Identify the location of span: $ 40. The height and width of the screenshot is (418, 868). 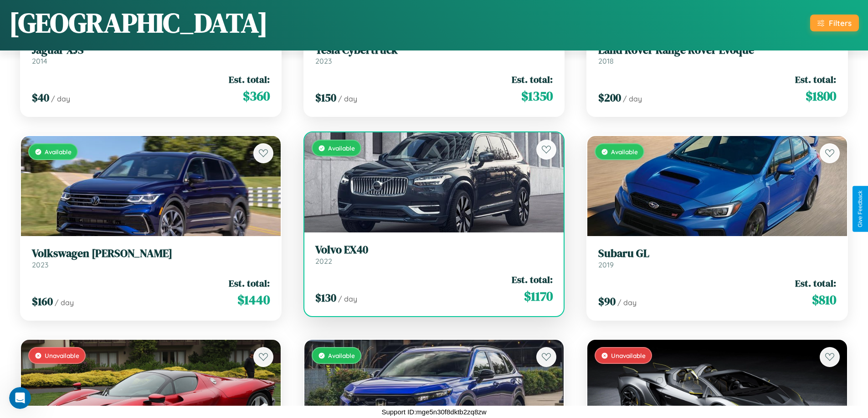
(41, 97).